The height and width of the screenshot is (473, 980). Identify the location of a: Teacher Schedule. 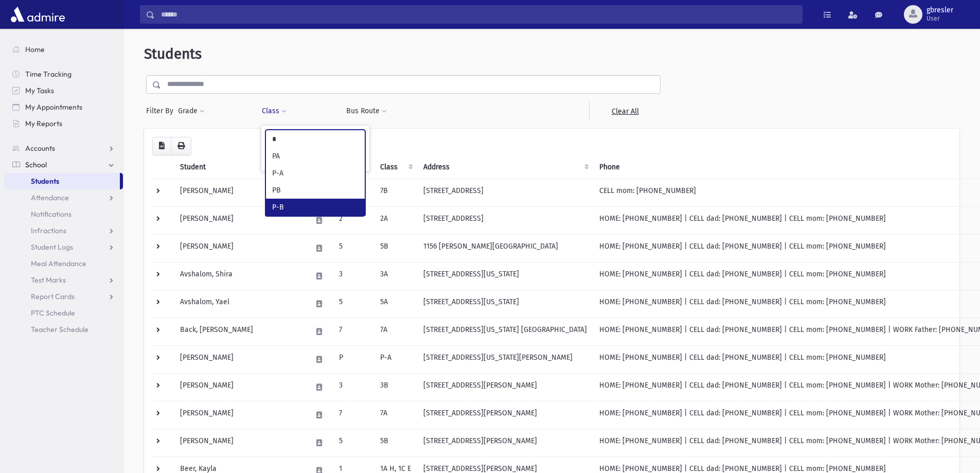
(63, 330).